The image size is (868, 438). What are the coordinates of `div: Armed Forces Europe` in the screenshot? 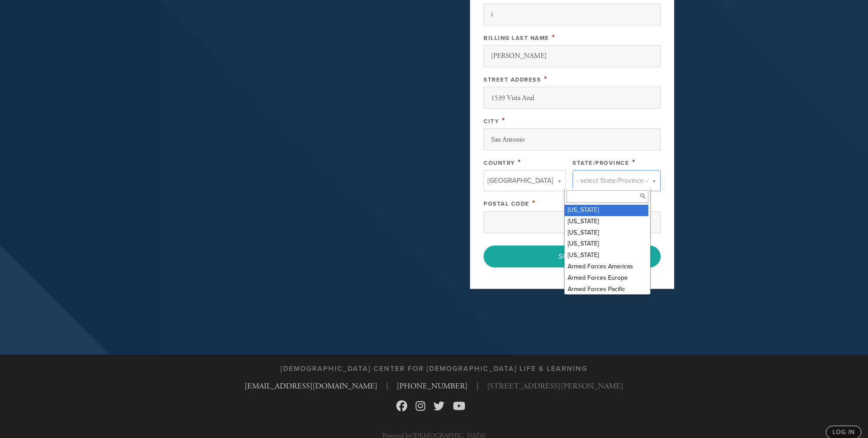 It's located at (606, 278).